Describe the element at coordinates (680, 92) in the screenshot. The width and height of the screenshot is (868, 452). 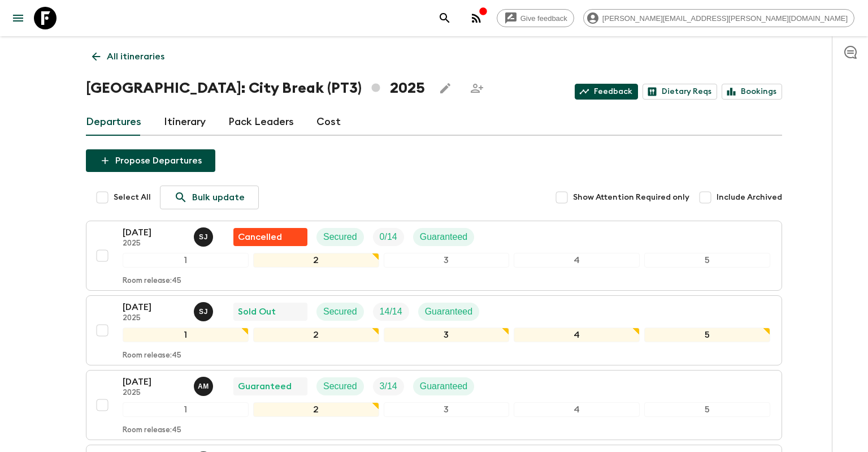
I see `a: Dietary Reqs` at that location.